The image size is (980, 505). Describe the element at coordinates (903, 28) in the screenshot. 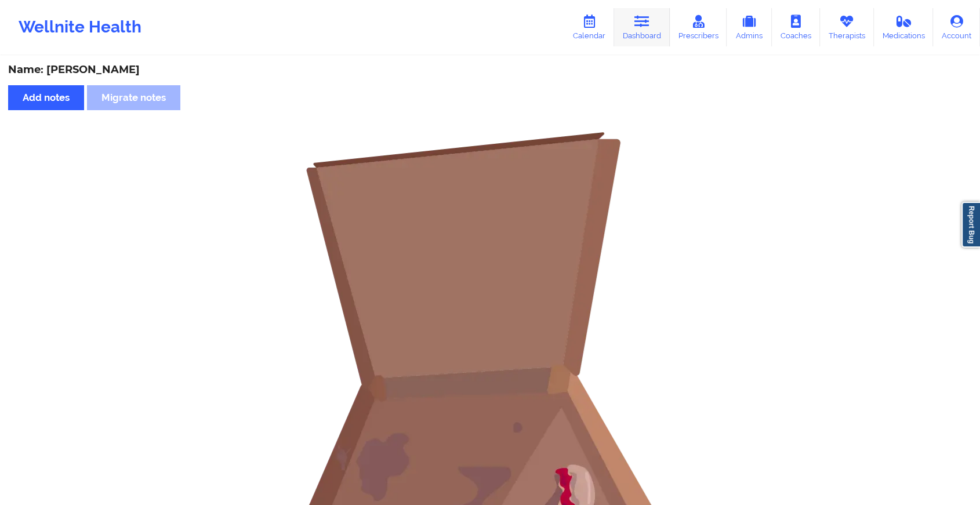

I see `a: Medications` at that location.